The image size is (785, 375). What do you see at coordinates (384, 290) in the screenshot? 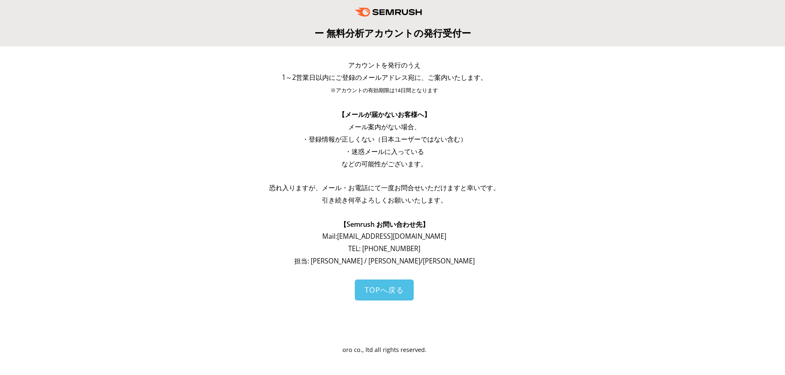
I see `span: TOPへ戻る` at bounding box center [384, 290].